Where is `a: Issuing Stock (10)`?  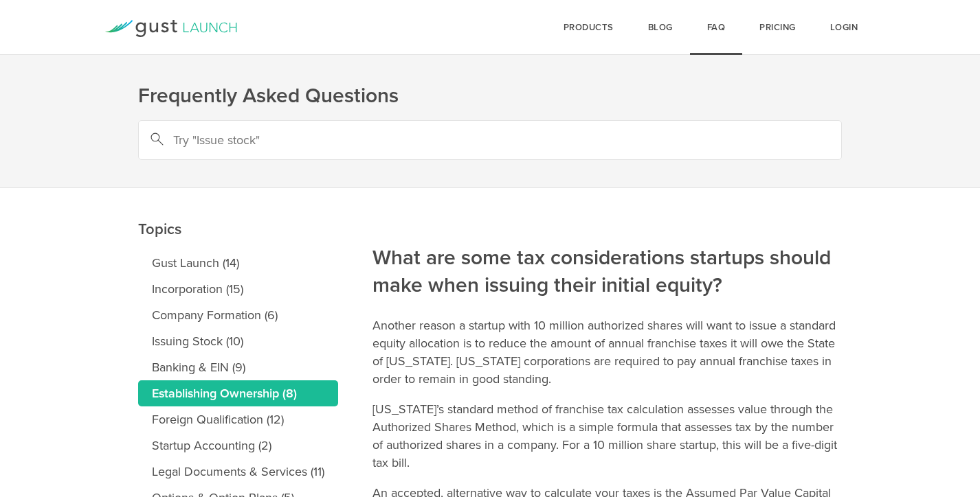
a: Issuing Stock (10) is located at coordinates (237, 341).